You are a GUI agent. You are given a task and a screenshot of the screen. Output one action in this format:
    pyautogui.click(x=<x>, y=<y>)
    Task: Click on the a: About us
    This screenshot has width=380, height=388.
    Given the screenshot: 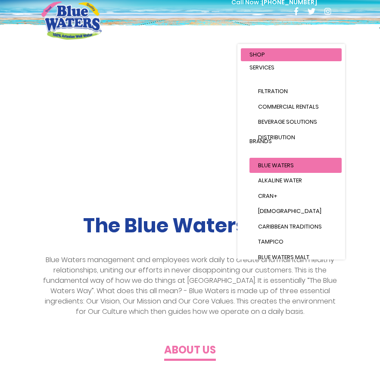 What is the action you would take?
    pyautogui.click(x=190, y=351)
    